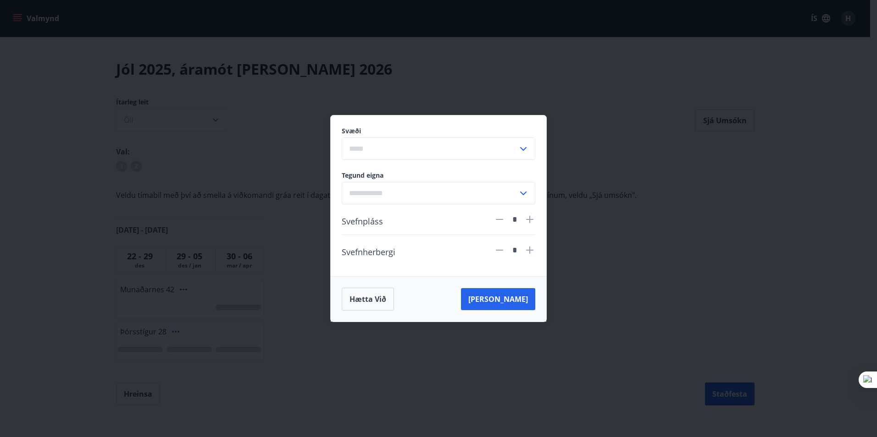  Describe the element at coordinates (368, 299) in the screenshot. I see `button: Hætta við` at that location.